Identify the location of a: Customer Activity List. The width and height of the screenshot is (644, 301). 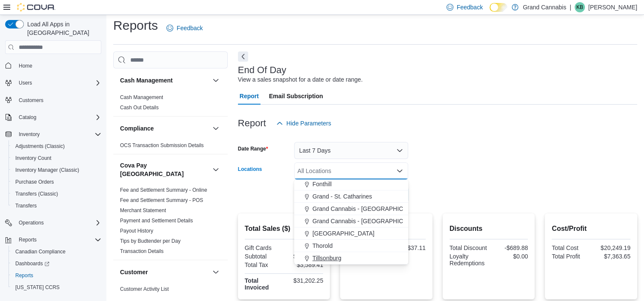
(144, 289).